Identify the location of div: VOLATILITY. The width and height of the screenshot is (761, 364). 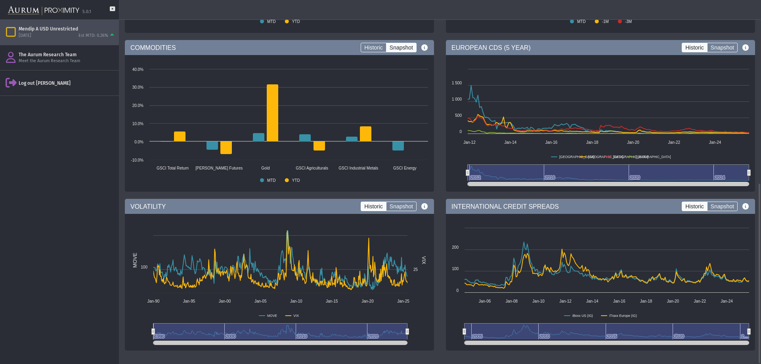
(280, 207).